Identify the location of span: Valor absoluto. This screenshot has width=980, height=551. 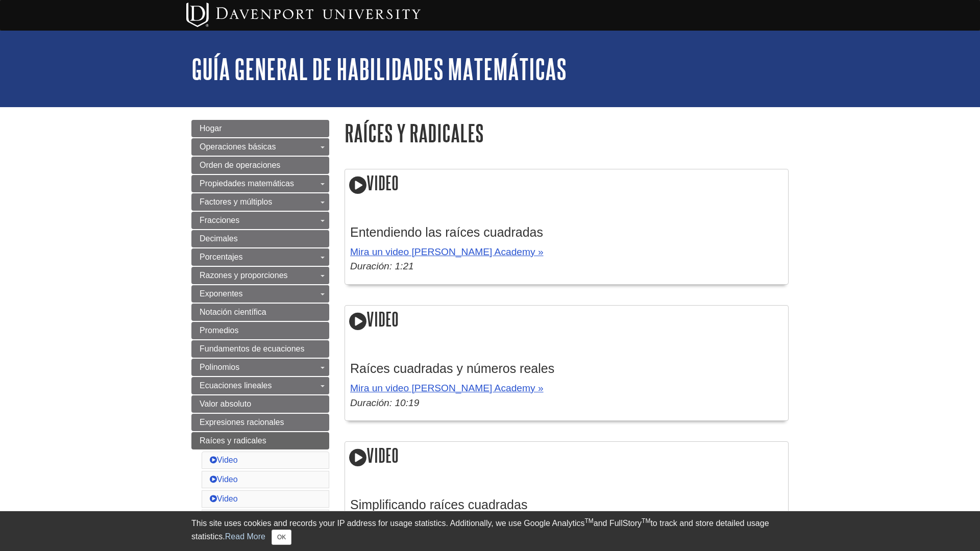
(225, 404).